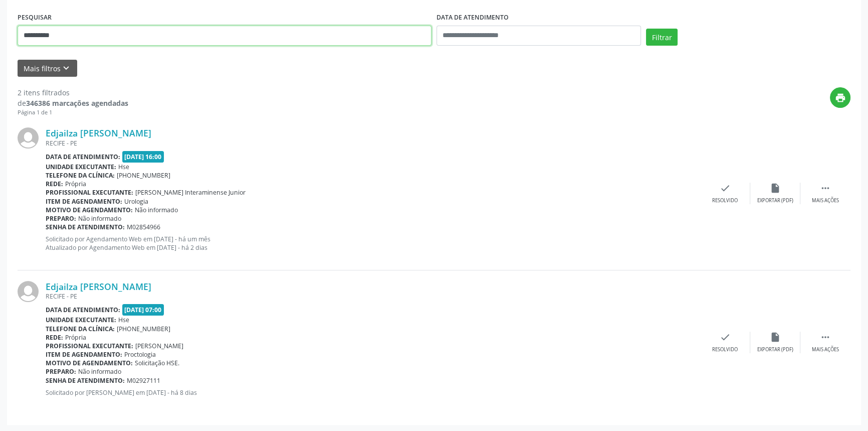  Describe the element at coordinates (140, 354) in the screenshot. I see `span: Proctologia` at that location.